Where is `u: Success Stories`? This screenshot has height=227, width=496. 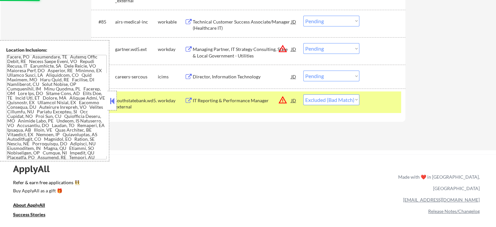
u: Success Stories is located at coordinates (29, 214).